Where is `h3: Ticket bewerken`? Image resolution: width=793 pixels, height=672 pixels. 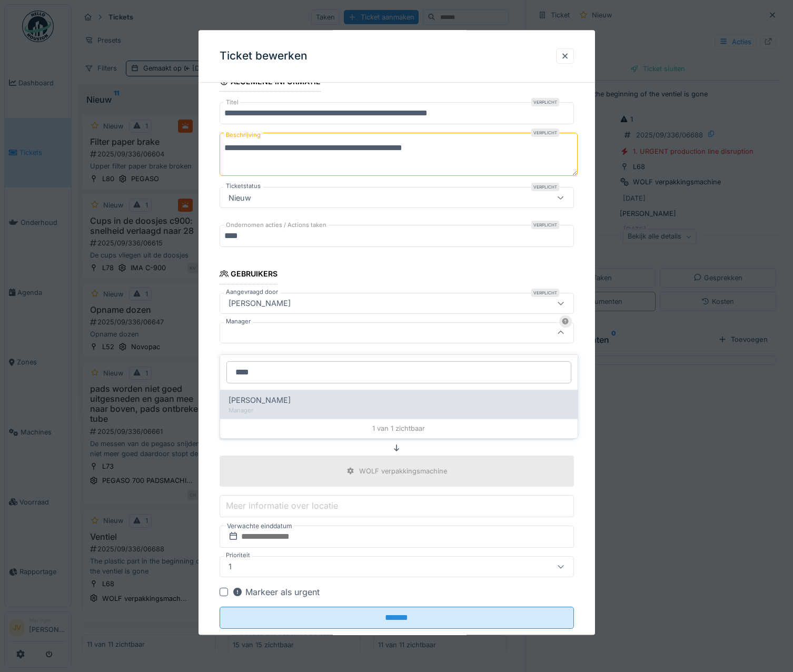
h3: Ticket bewerken is located at coordinates (263, 56).